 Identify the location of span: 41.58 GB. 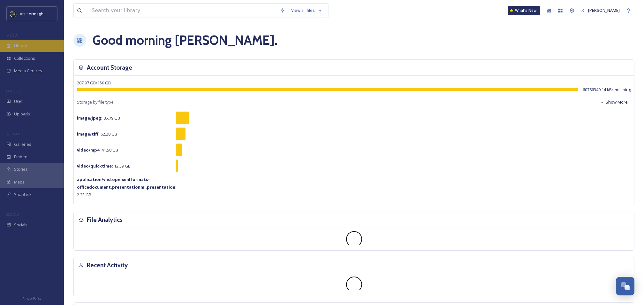
(97, 150).